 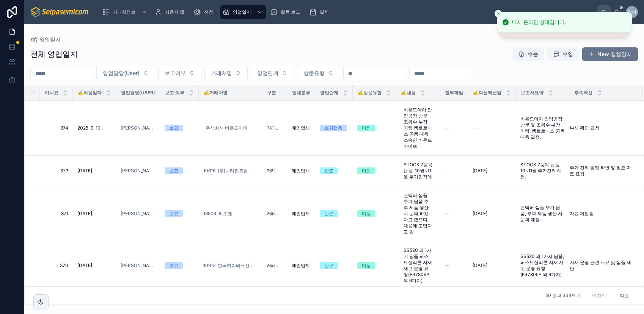 What do you see at coordinates (59, 128) in the screenshot?
I see `span: 374` at bounding box center [59, 128].